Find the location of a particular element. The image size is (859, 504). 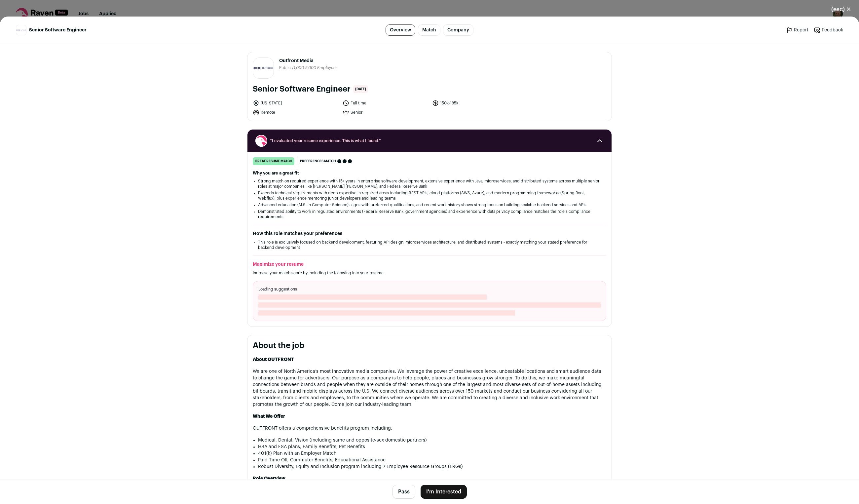

a: Feedback is located at coordinates (829, 30).